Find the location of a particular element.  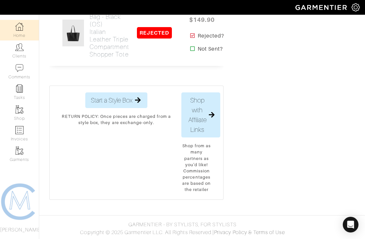

span: Start a Style Box is located at coordinates (111, 100).